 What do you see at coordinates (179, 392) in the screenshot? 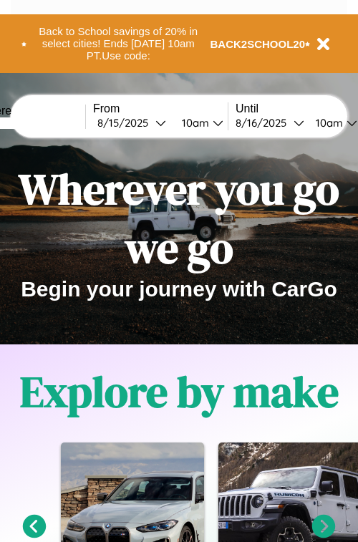
I see `h1: Explore by make` at bounding box center [179, 392].